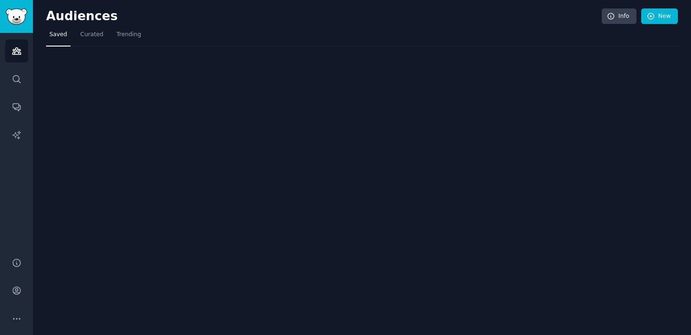 The width and height of the screenshot is (691, 335). I want to click on span: Saved, so click(58, 35).